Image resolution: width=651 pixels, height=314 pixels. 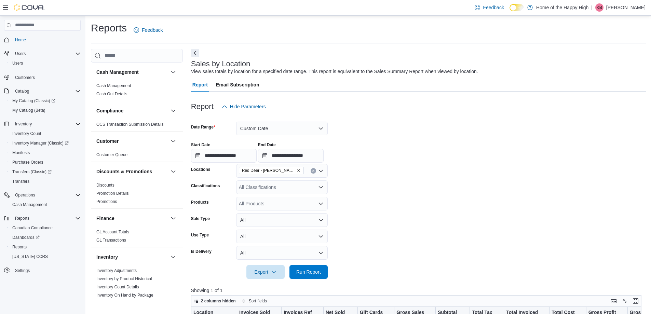 I want to click on a: Canadian Compliance, so click(x=32, y=228).